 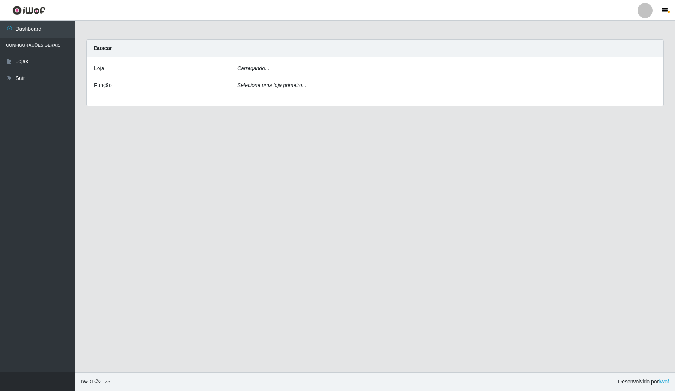 I want to click on span: Desenvolvido por, so click(x=644, y=382).